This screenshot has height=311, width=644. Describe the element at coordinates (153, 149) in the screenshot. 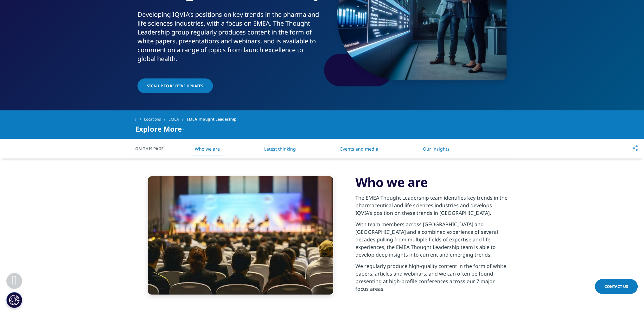

I see `span: On This Page` at that location.